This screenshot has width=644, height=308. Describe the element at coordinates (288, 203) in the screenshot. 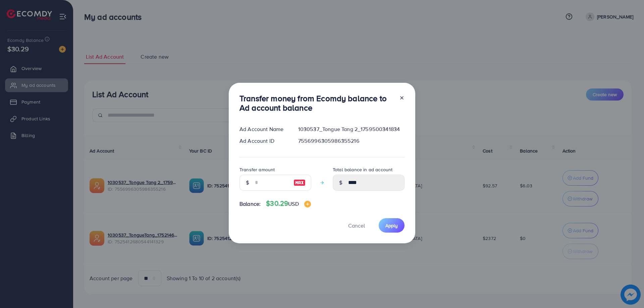

I see `h4: $30.29` at that location.